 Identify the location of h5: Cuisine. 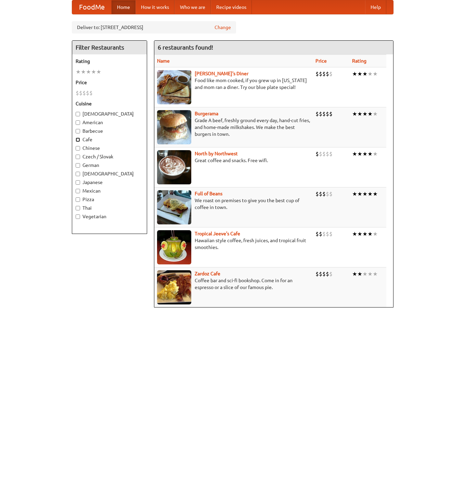
(109, 104).